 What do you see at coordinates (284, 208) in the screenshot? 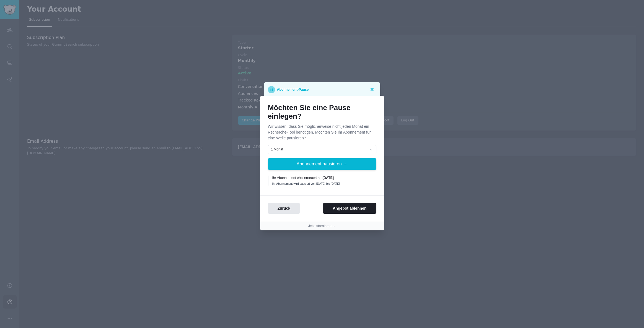
I see `button: Zurück` at bounding box center [284, 208].